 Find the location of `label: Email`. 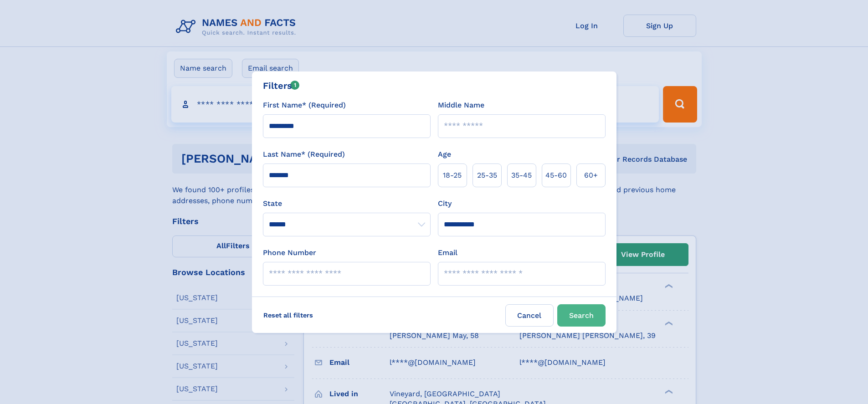

label: Email is located at coordinates (448, 253).